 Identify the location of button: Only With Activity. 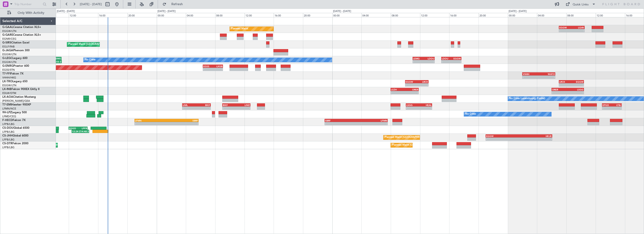
(28, 13).